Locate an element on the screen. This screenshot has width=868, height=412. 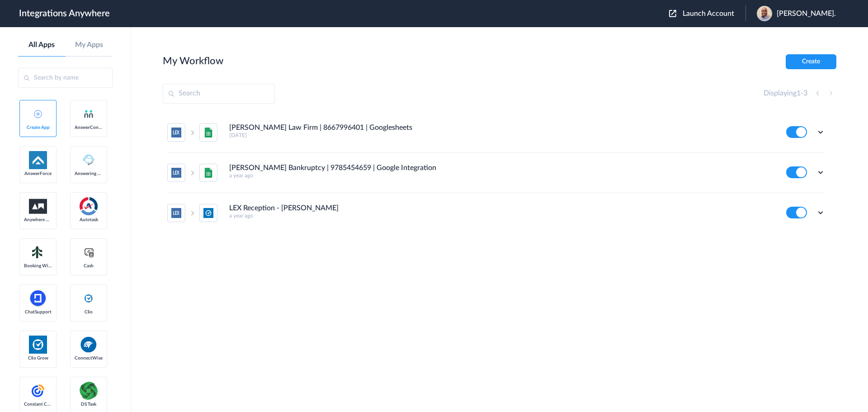
span: DS Task is located at coordinates (89, 405).